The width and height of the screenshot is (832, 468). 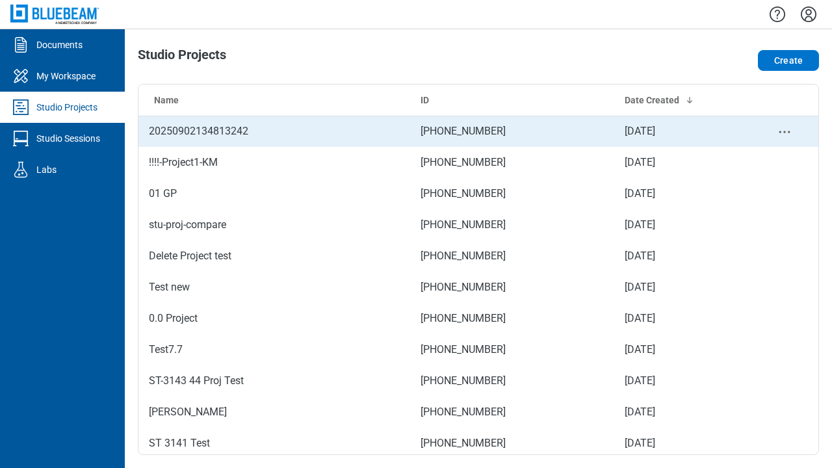 I want to click on td: !!!!-Project1-KM, so click(x=274, y=163).